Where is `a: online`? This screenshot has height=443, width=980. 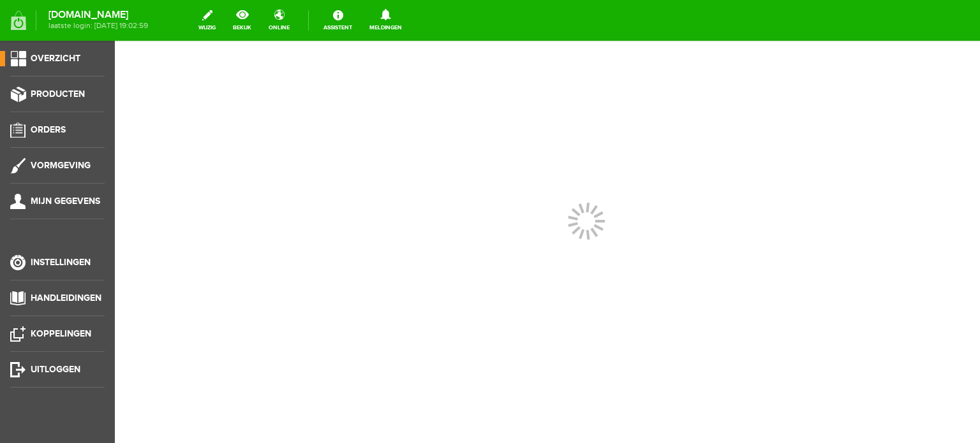 a: online is located at coordinates (279, 20).